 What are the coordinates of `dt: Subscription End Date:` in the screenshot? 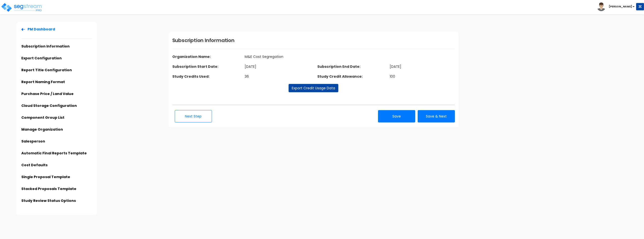 It's located at (350, 67).